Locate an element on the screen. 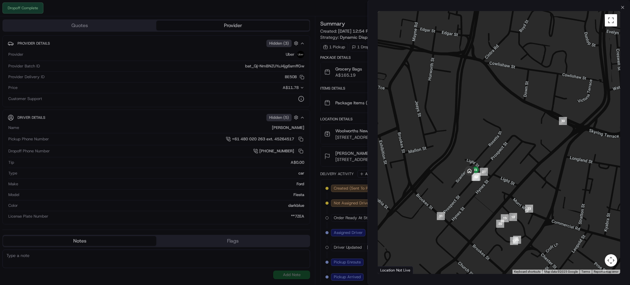 This screenshot has height=285, width=630. div: 17 is located at coordinates (514, 241).